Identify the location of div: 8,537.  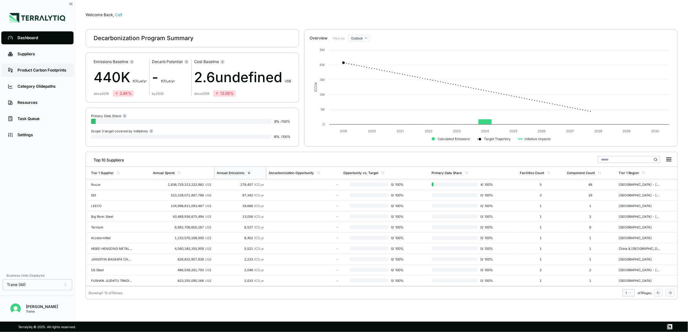
(240, 227).